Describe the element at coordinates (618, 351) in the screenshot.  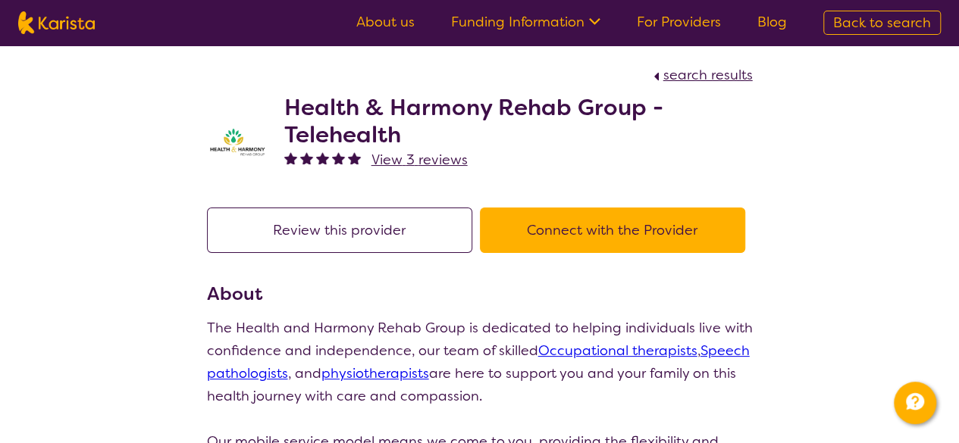
I see `a: Occupational therapists` at that location.